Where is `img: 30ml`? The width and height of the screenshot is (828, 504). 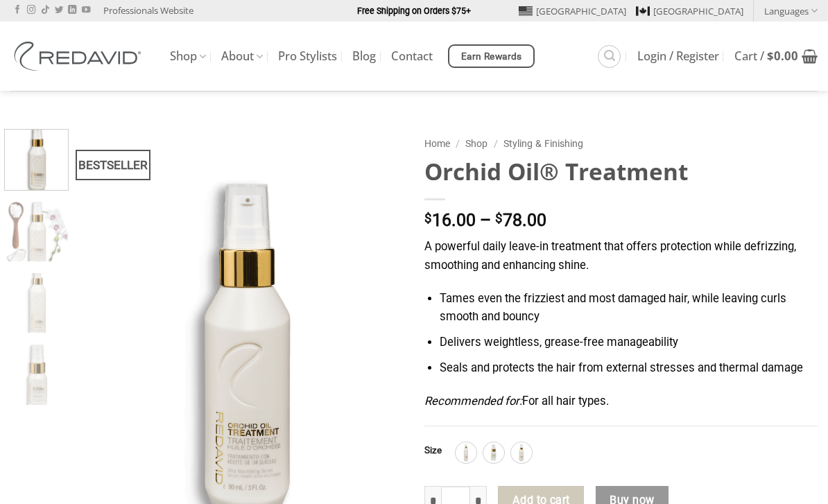 img: 30ml is located at coordinates (494, 453).